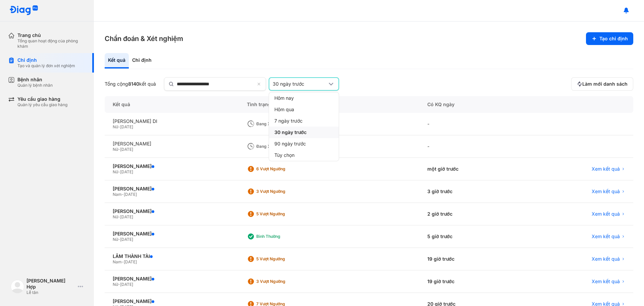 This screenshot has width=644, height=306. What do you see at coordinates (52, 44) in the screenshot?
I see `div: Tổng quan hoạt động của phòng khám` at bounding box center [52, 44].